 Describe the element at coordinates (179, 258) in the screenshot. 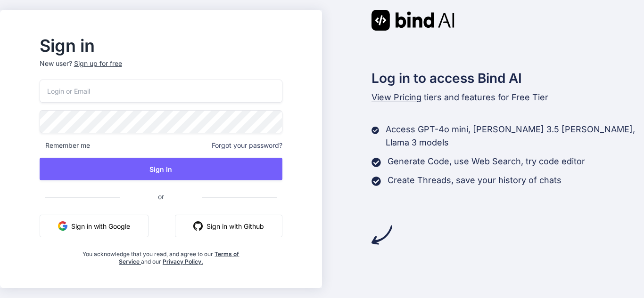

I see `a: Terms of Service` at that location.